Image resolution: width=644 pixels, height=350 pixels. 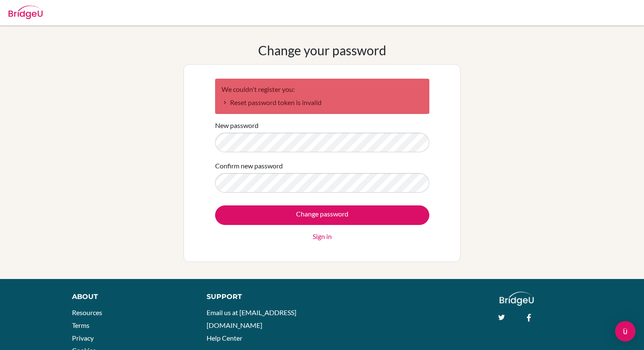 I want to click on input: Change password, so click(x=322, y=216).